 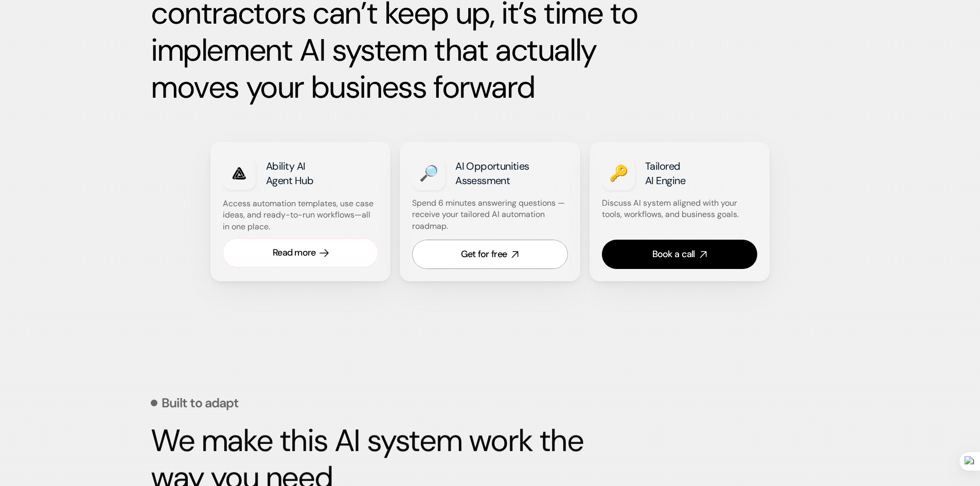 I want to click on a: Read more, so click(x=300, y=253).